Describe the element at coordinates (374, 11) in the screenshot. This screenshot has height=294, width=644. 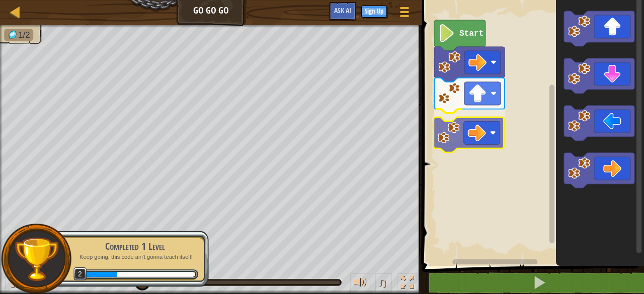
I see `button: Sign Up` at that location.